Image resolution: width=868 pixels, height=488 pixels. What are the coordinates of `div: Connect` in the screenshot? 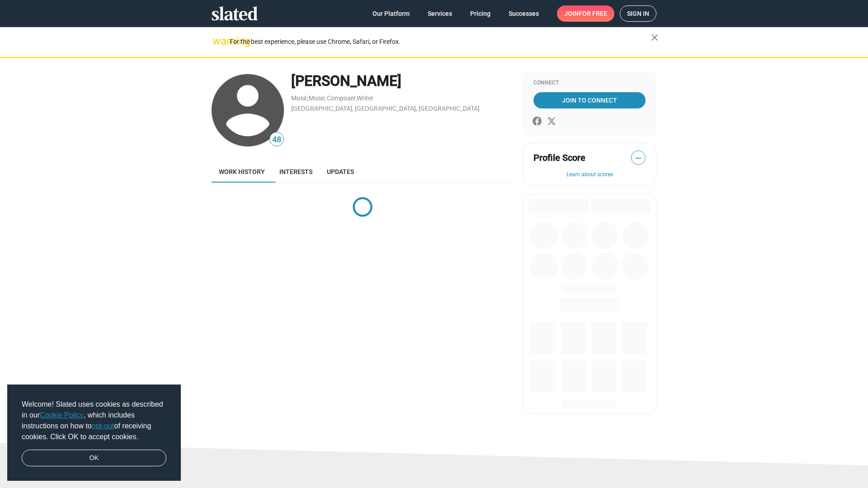 It's located at (590, 83).